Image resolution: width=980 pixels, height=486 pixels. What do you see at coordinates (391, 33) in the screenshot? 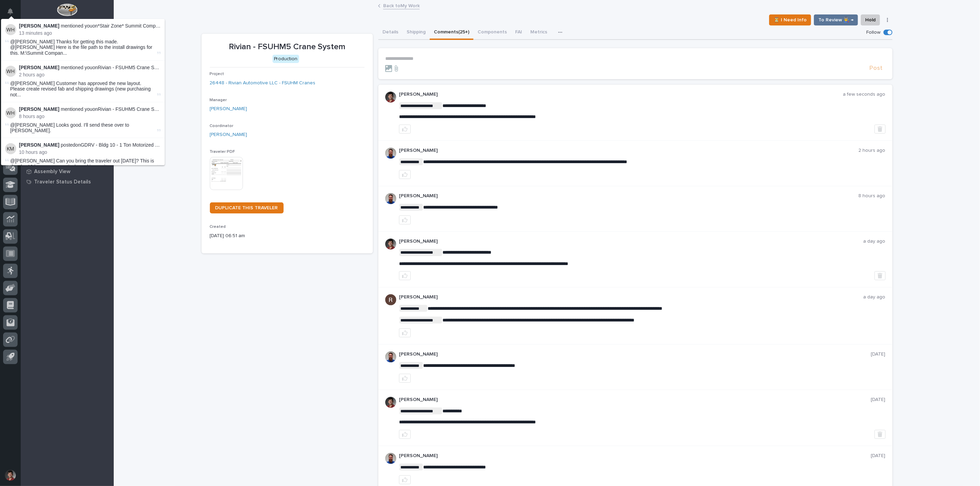
I see `button: Details` at bounding box center [391, 33].